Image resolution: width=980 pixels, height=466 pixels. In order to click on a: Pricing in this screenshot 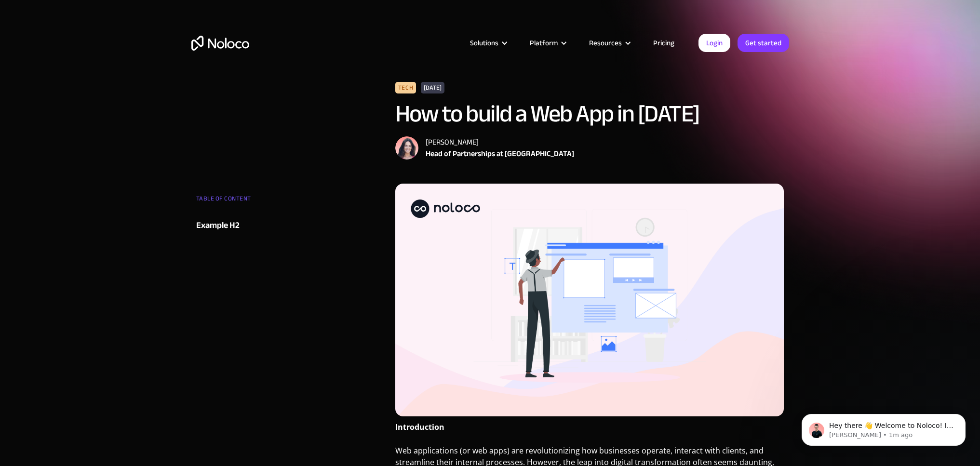, I will do `click(664, 43)`.